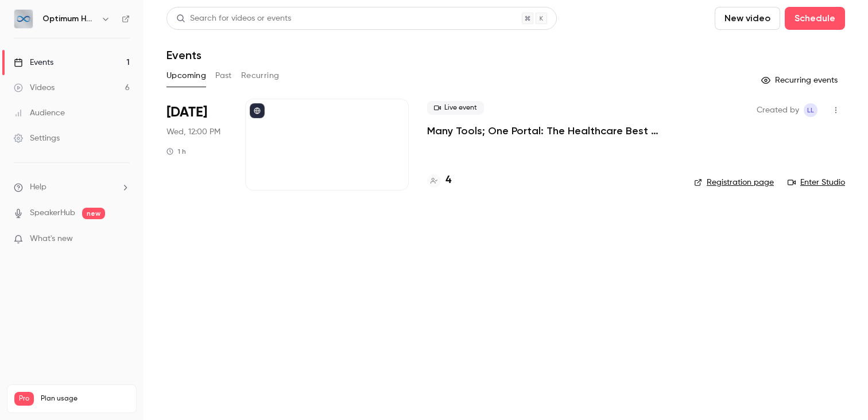  I want to click on div: Audience, so click(39, 113).